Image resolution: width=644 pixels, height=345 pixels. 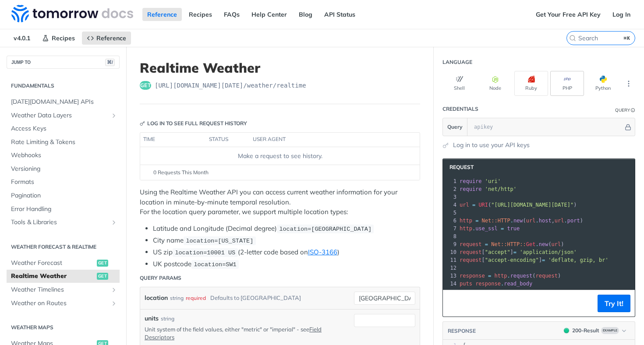 I want to click on button: Python, so click(x=603, y=83).